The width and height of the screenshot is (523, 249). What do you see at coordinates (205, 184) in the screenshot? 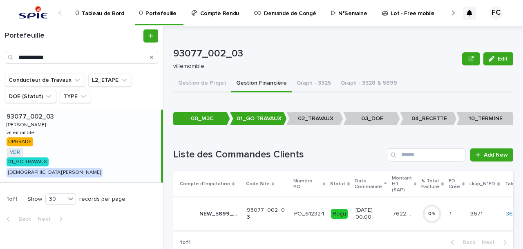
I see `p: Compte d'Imputation` at bounding box center [205, 184].